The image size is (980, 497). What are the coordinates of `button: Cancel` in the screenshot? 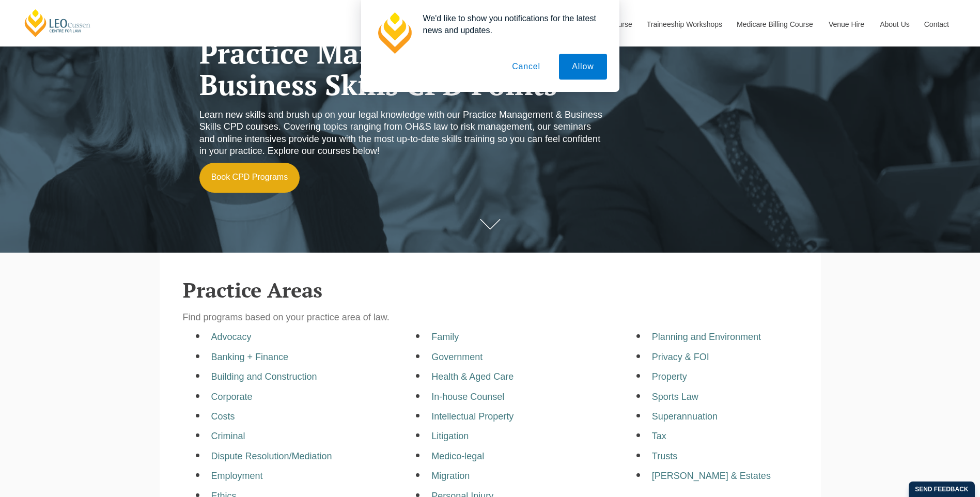 It's located at (526, 67).